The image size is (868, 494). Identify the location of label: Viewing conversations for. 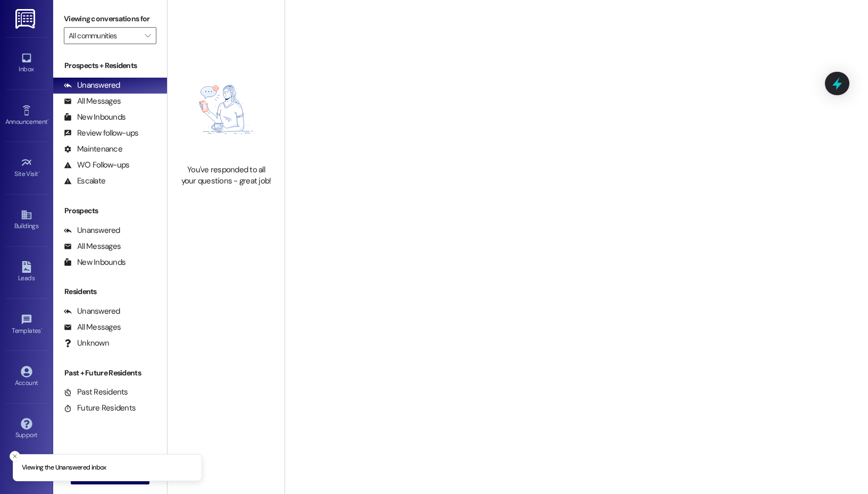
(110, 18).